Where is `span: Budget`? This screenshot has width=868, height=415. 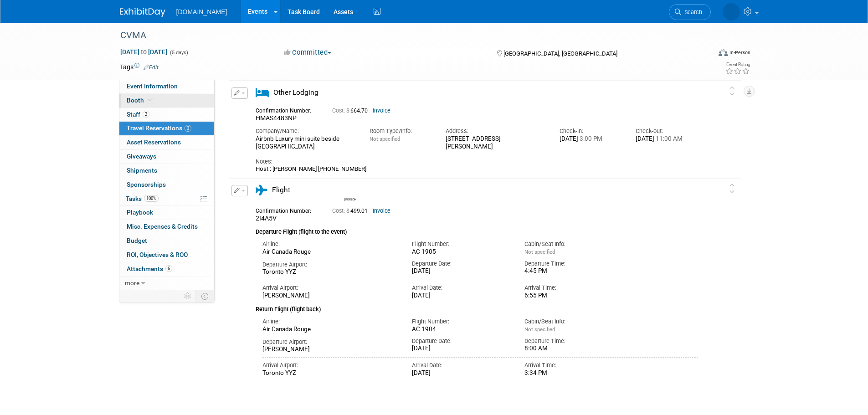
span: Budget is located at coordinates (137, 240).